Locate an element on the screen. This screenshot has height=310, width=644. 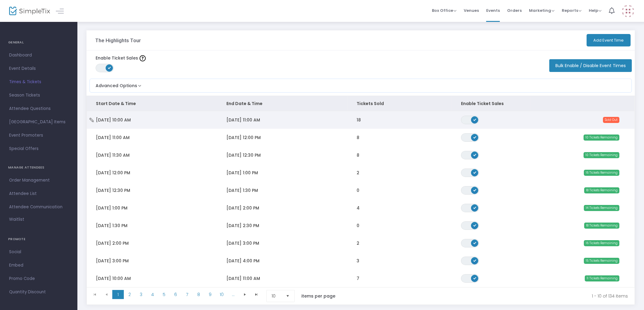
span: 18 Tickets Remaining is located at coordinates (601, 225).